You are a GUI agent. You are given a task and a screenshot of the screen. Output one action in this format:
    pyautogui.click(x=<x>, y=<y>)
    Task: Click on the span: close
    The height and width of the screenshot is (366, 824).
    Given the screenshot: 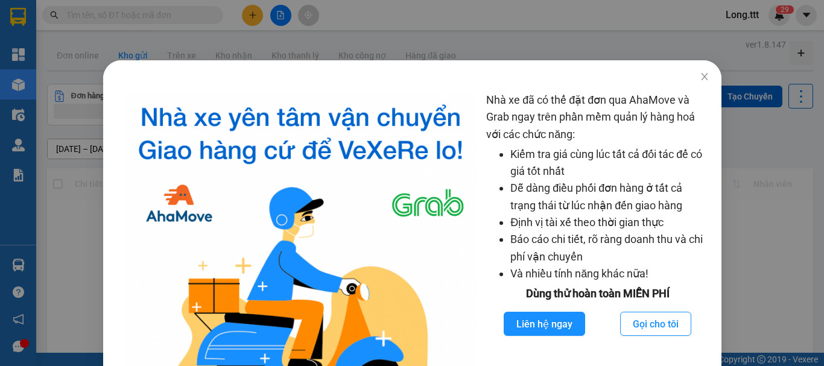 What is the action you would take?
    pyautogui.click(x=704, y=77)
    